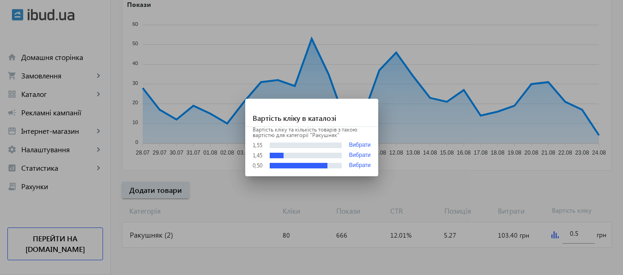 The width and height of the screenshot is (623, 275). Describe the element at coordinates (257, 145) in the screenshot. I see `div: 1,55` at that location.